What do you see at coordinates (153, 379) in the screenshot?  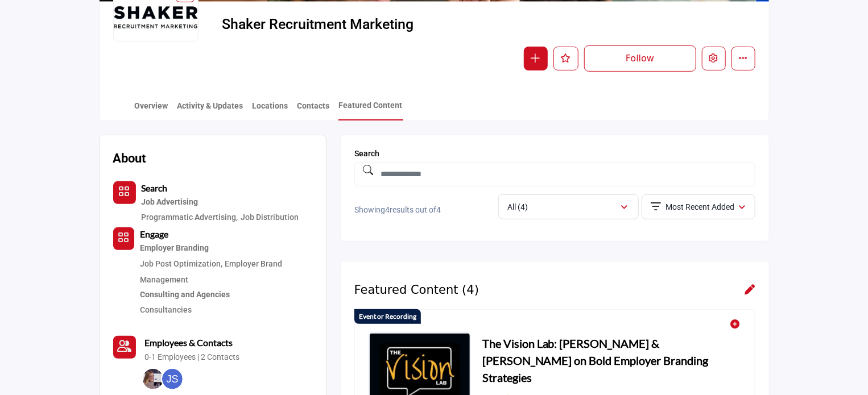 I see `img: Kate P.` at bounding box center [153, 379].